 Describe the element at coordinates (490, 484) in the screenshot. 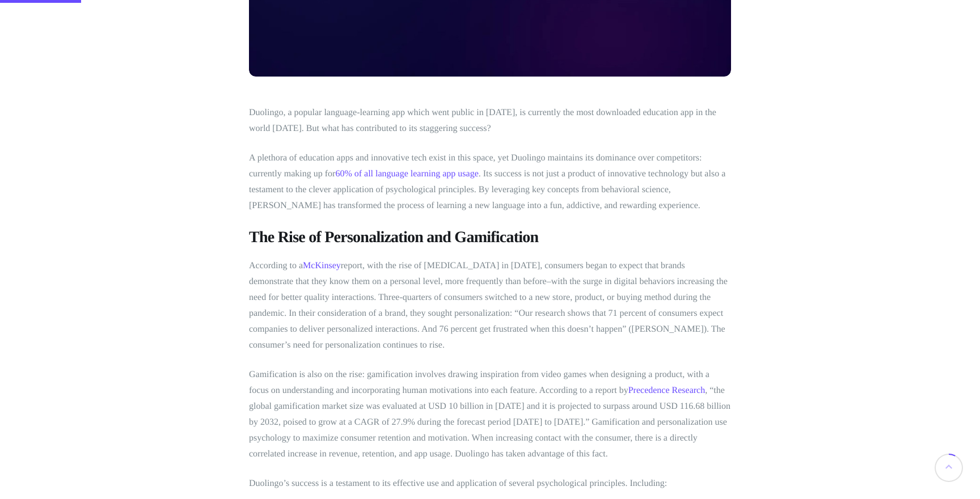

I see `p: Duolingo’s success is a testament to its effective use and application of several psychological p...` at that location.